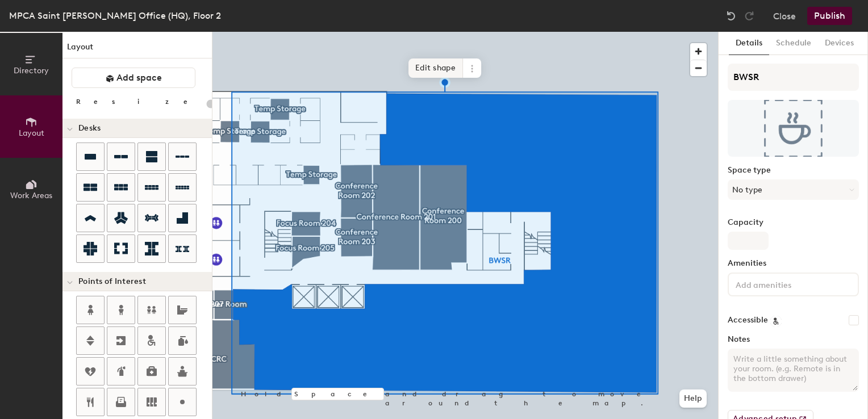 The width and height of the screenshot is (868, 419). What do you see at coordinates (830, 16) in the screenshot?
I see `button: Publish` at bounding box center [830, 16].